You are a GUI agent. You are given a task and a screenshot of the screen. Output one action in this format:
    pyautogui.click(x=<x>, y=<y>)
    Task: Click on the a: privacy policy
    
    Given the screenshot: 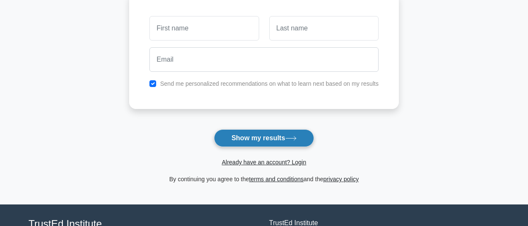 What is the action you would take?
    pyautogui.click(x=341, y=179)
    